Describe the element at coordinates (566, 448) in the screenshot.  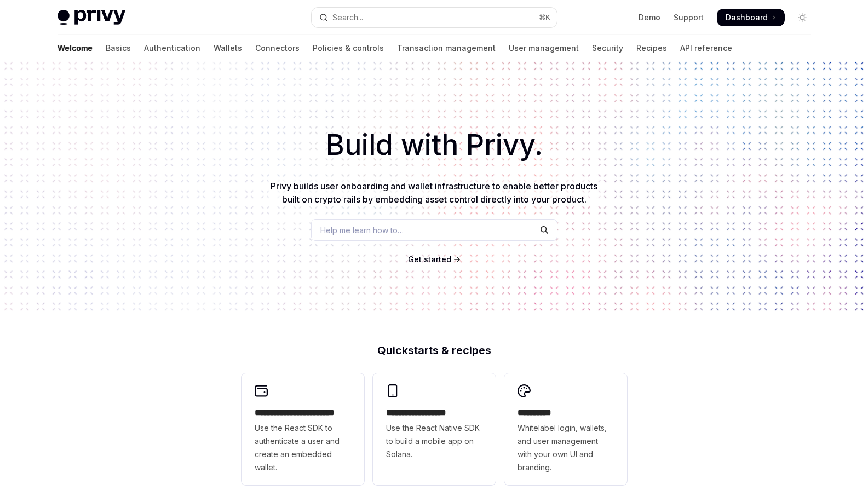
I see `span: Whitelabel login, wallets, and user management with your own UI and branding.` at that location.